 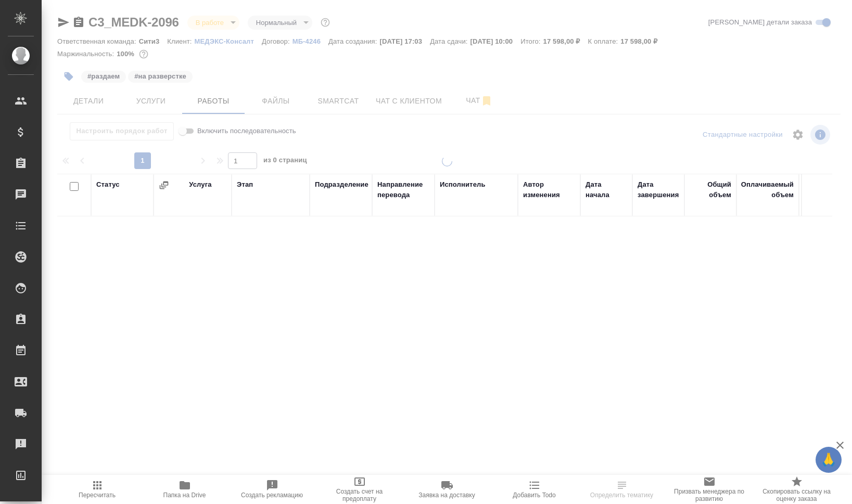 What do you see at coordinates (403, 190) in the screenshot?
I see `div: Направление перевода` at bounding box center [403, 190].